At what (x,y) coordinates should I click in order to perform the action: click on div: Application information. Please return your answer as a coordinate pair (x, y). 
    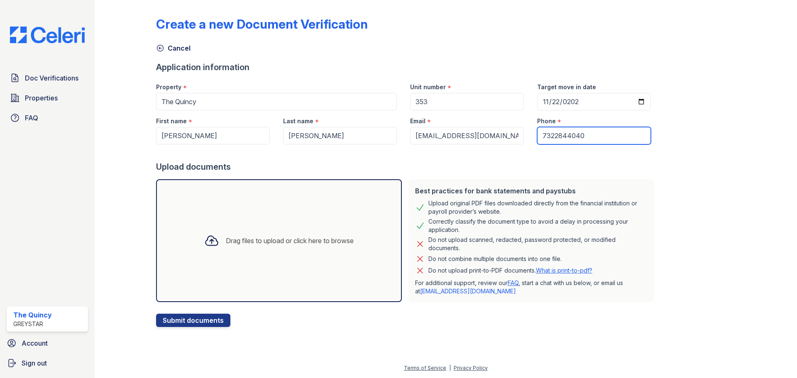
    Looking at the image, I should click on (407, 67).